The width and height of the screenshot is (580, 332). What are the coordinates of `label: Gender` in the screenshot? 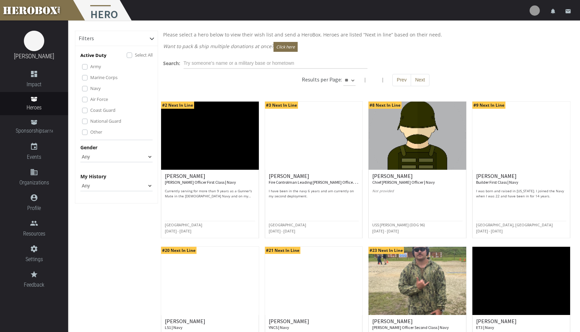 It's located at (89, 147).